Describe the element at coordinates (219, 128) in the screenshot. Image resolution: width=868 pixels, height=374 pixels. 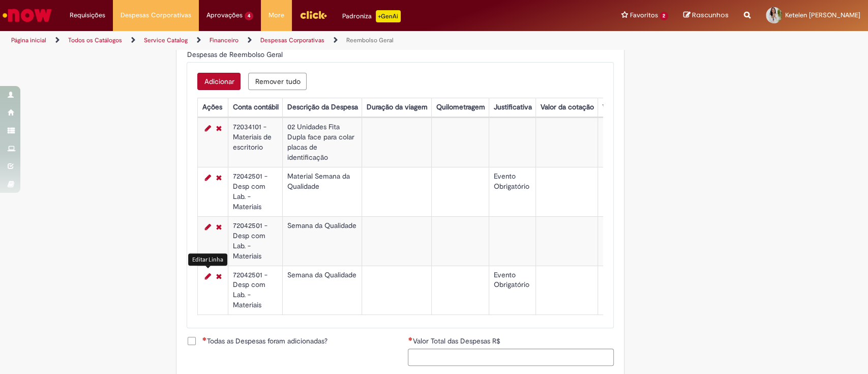
I see `a: Remover linha 1` at that location.